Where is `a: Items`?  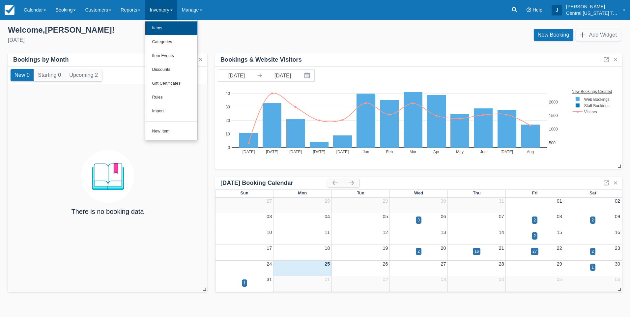 a: Items is located at coordinates (171, 28).